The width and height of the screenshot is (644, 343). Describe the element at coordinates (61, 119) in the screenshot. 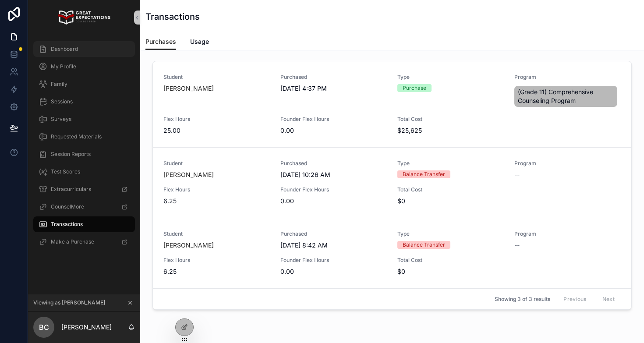

I see `span: Surveys` at that location.